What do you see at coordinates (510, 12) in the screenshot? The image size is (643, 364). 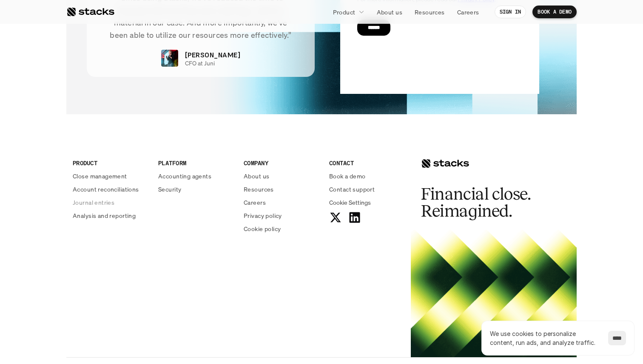 I see `a: SIGN IN` at bounding box center [510, 12].